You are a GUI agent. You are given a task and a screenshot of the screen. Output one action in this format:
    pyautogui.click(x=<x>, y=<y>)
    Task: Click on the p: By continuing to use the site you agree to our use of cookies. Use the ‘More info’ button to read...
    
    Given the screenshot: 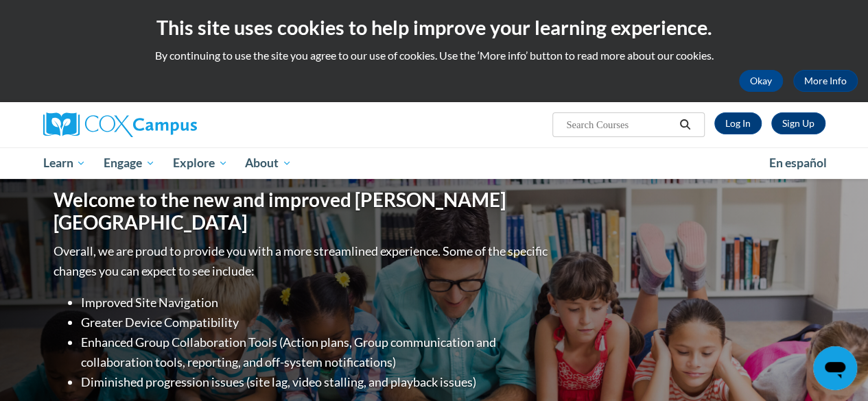 What is the action you would take?
    pyautogui.click(x=433, y=55)
    